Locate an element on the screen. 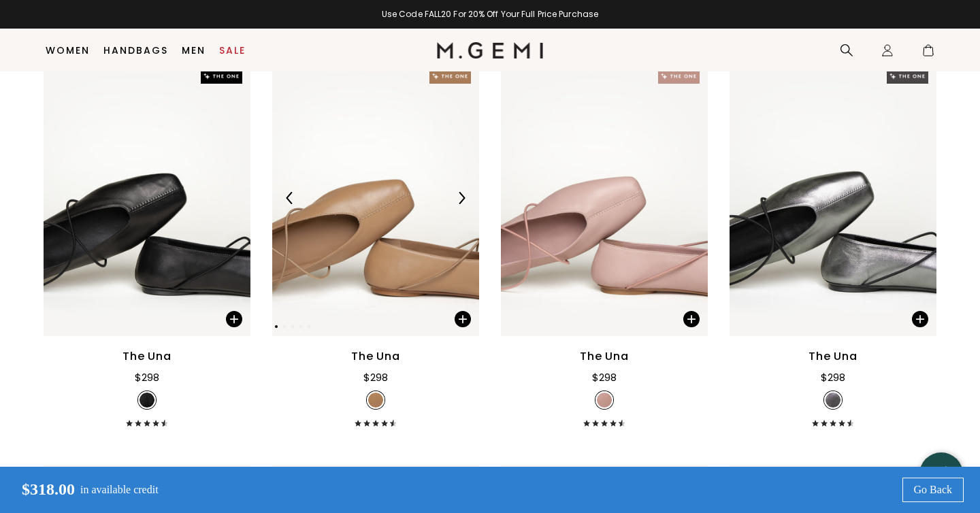 The image size is (980, 513). p: $318.00 is located at coordinates (43, 489).